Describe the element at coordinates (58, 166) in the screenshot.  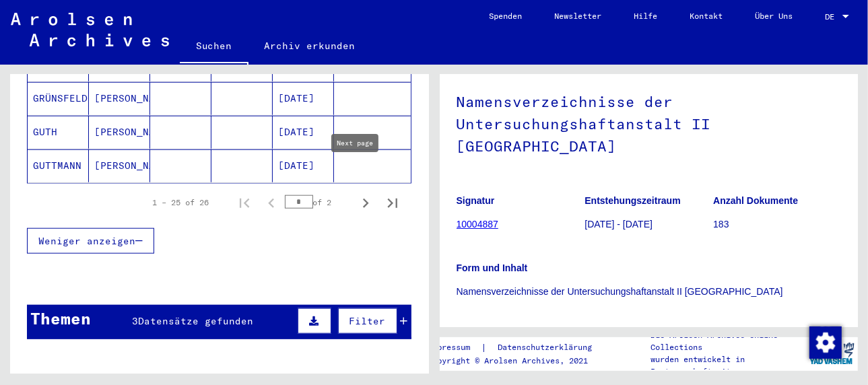
I see `mat-cell: GUTTMANN` at that location.